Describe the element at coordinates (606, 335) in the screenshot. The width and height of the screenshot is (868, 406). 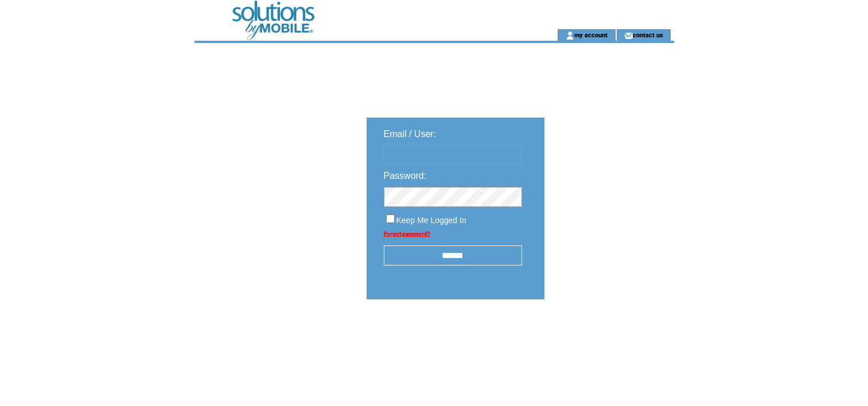
I see `img: transparent.png;jsessionid=98F654DFB9E5FDDF491D922258DFD7E9` at that location.